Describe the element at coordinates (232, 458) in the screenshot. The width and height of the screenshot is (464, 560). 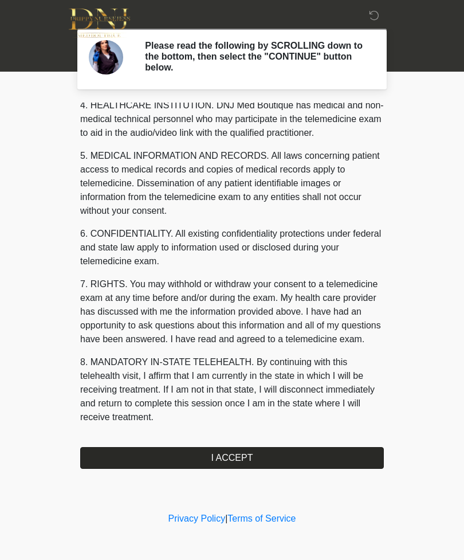
I see `button: I ACCEPT` at that location.